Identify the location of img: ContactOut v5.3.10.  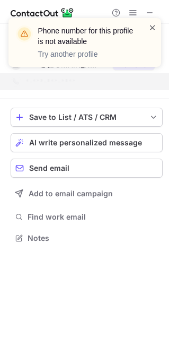
(42, 13).